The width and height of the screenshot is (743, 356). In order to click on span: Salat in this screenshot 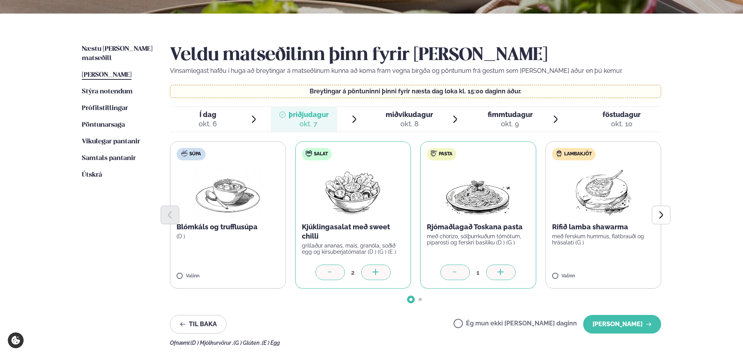, I will do `click(321, 154)`.